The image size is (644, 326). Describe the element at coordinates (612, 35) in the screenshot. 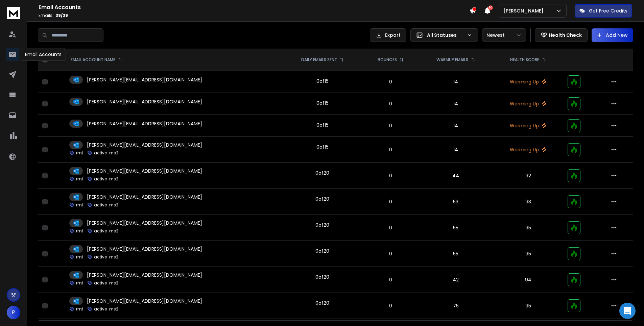

I see `button: Add New` at that location.